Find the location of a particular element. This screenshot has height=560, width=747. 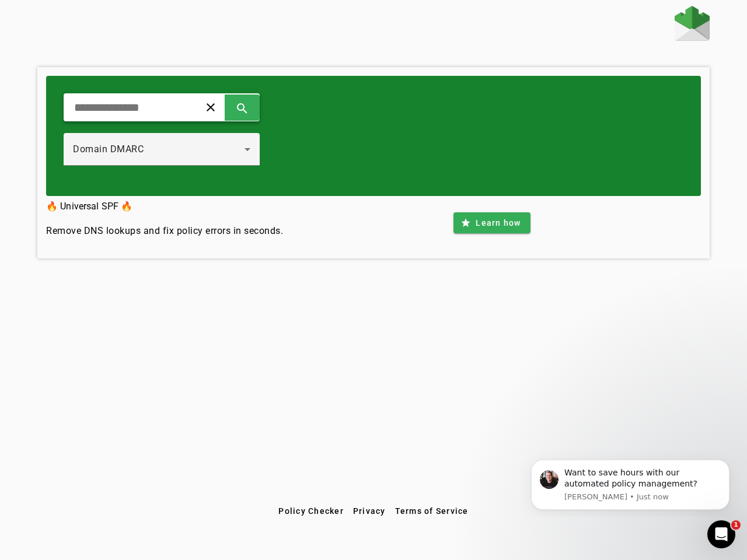

img: Profile image for Keith is located at coordinates (36, 30).